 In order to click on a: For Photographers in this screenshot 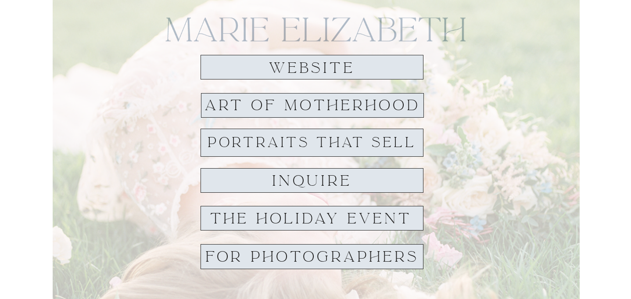, I will do `click(312, 256)`.